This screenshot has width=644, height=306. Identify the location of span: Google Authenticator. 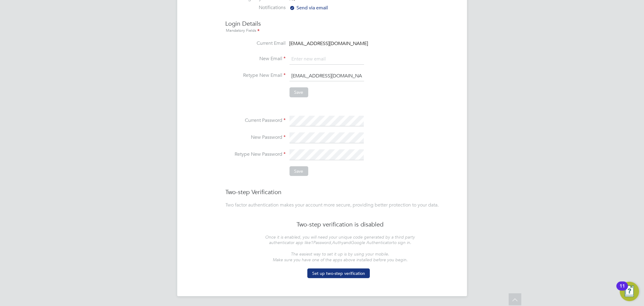
(372, 242).